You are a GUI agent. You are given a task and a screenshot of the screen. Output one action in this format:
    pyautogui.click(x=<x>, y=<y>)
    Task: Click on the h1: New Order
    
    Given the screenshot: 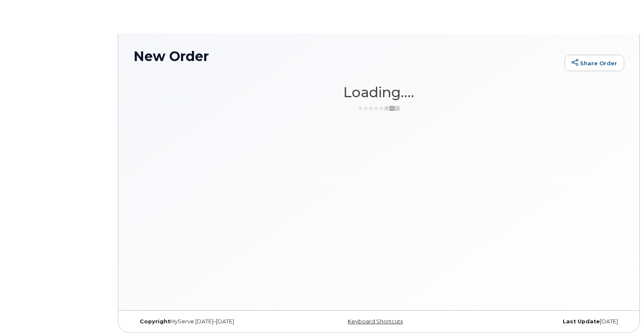 What is the action you would take?
    pyautogui.click(x=347, y=56)
    